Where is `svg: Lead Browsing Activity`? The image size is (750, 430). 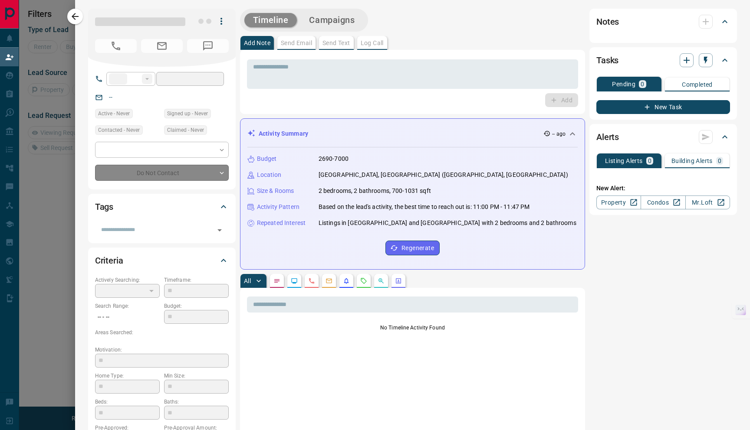 svg: Lead Browsing Activity is located at coordinates (294, 281).